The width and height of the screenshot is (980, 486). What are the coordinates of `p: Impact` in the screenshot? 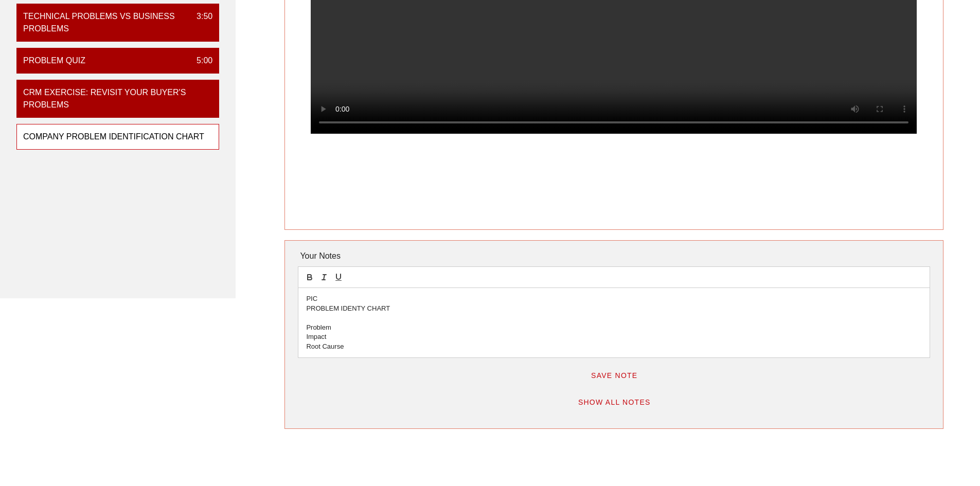 It's located at (614, 337).